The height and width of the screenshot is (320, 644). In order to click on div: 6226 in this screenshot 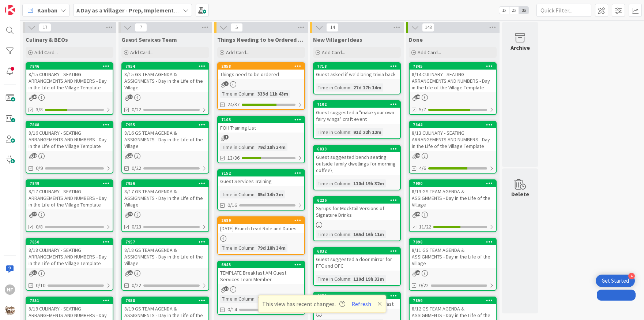, I will do `click(358, 200)`.